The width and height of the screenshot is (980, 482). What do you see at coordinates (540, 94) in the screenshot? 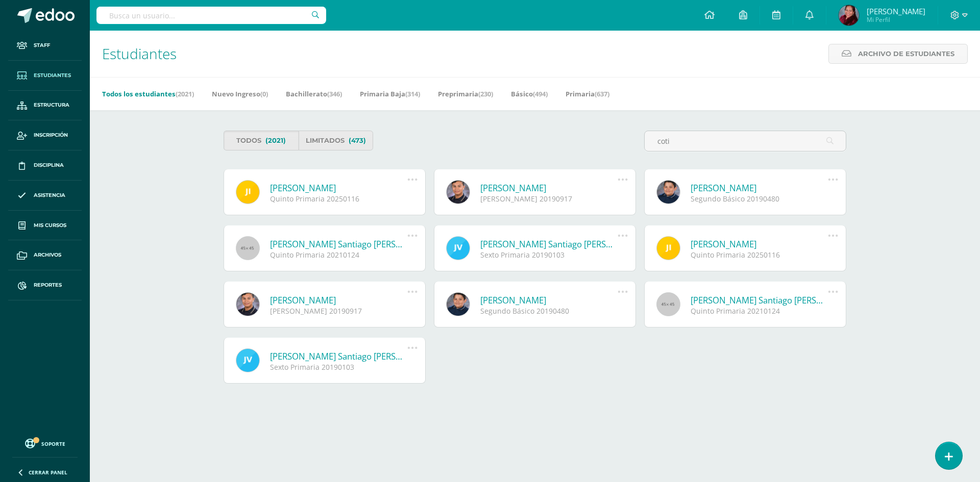
I see `span: (494)` at bounding box center [540, 94].